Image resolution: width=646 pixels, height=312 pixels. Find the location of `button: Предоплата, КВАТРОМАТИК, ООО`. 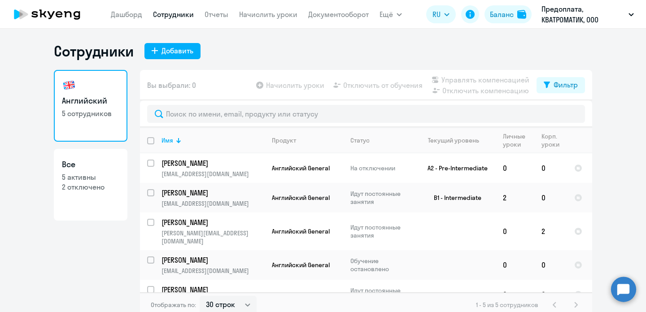

button: Предоплата, КВАТРОМАТИК, ООО is located at coordinates (588, 14).